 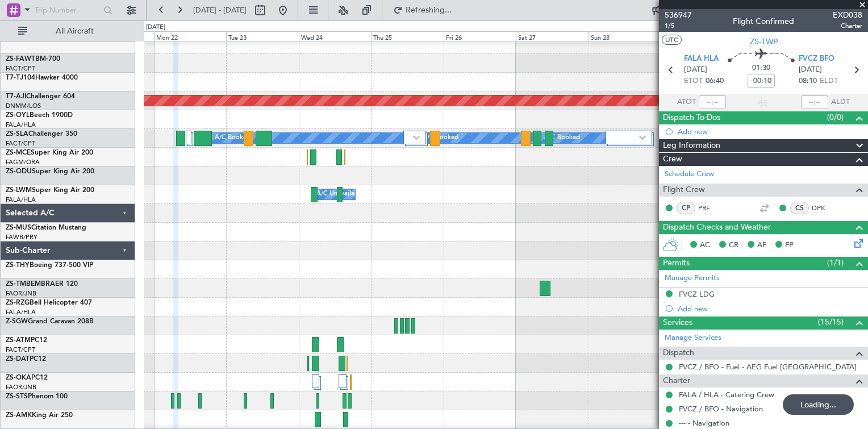 What do you see at coordinates (678, 323) in the screenshot?
I see `span: Services` at bounding box center [678, 323].